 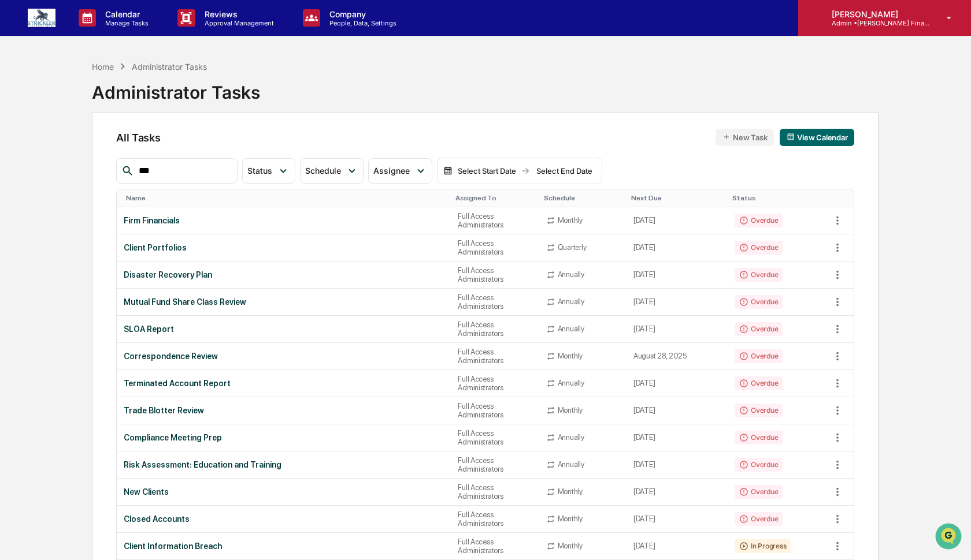 I want to click on p: Approval Management, so click(x=237, y=23).